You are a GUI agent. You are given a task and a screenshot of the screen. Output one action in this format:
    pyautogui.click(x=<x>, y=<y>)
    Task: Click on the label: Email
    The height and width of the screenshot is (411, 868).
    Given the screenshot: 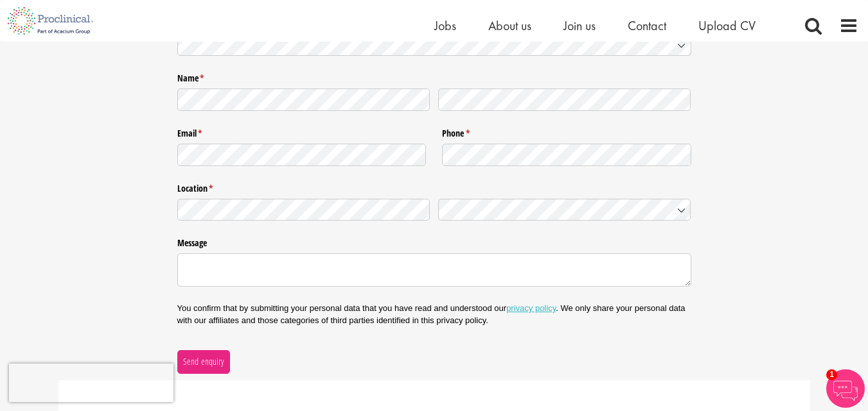 What is the action you would take?
    pyautogui.click(x=302, y=131)
    